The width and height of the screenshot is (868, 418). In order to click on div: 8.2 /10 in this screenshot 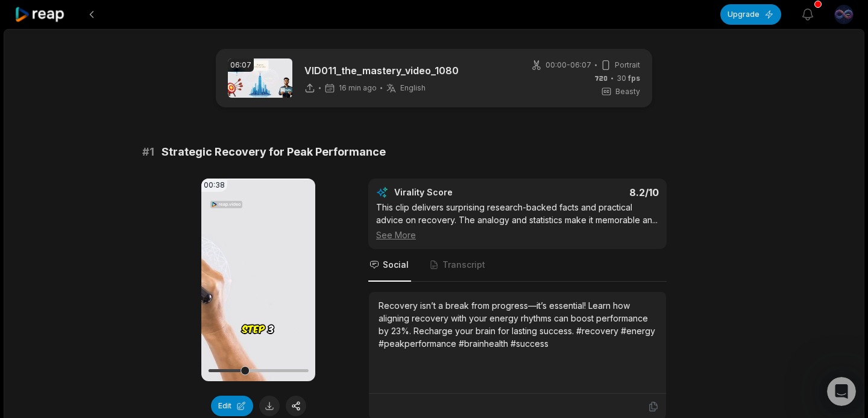, I will do `click(595, 192)`.